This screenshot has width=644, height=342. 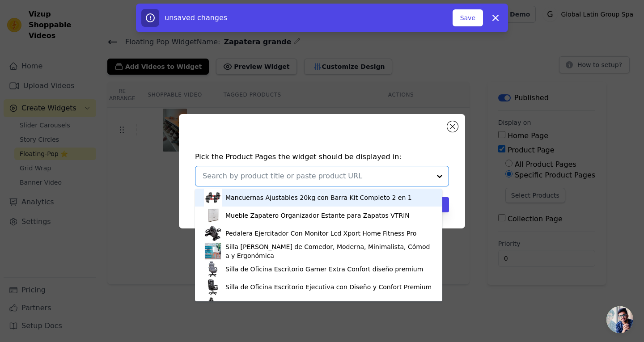 What do you see at coordinates (324, 269) in the screenshot?
I see `div: Silla de Oficina Escritorio Gamer Extra Confort diseño premium` at bounding box center [324, 269].